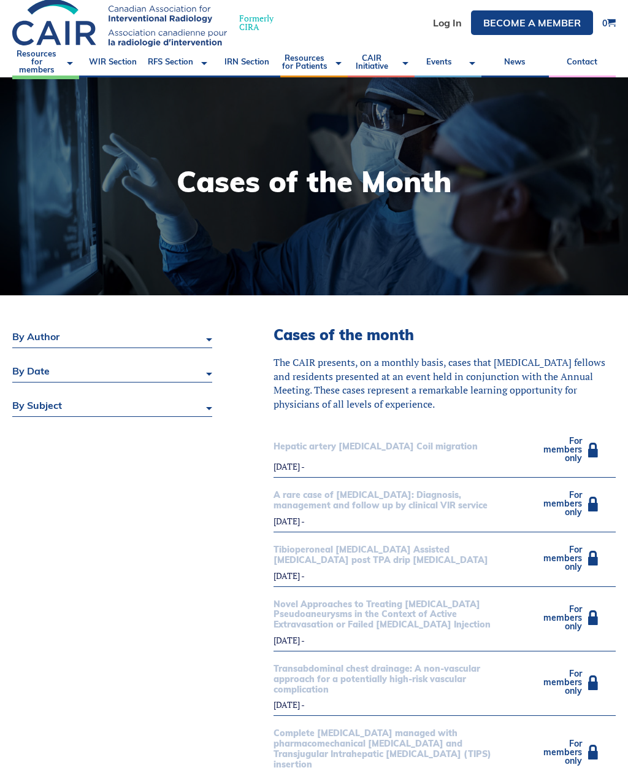 Image resolution: width=628 pixels, height=773 pixels. What do you see at coordinates (180, 62) in the screenshot?
I see `a: RFS Section` at bounding box center [180, 62].